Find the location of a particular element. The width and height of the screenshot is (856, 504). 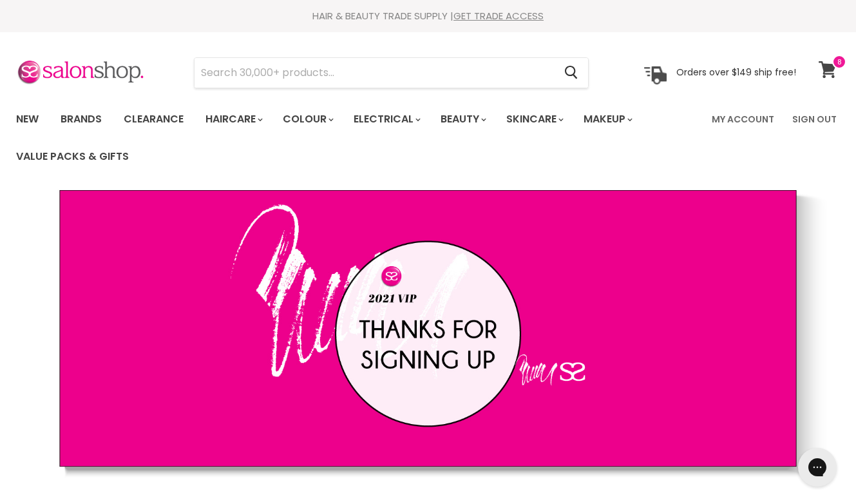

button: Open gorgias live chat is located at coordinates (26, 24).